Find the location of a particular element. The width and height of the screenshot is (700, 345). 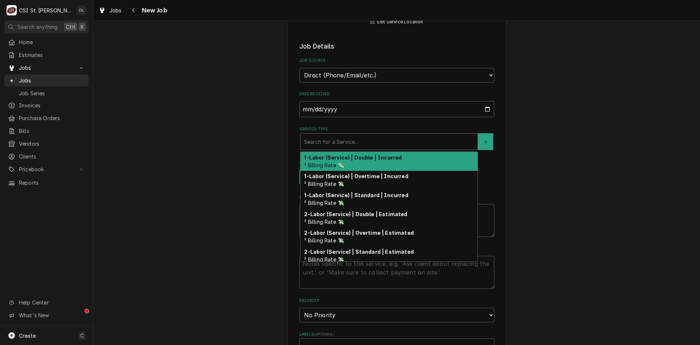

a: Go to What's New is located at coordinates (46, 315).